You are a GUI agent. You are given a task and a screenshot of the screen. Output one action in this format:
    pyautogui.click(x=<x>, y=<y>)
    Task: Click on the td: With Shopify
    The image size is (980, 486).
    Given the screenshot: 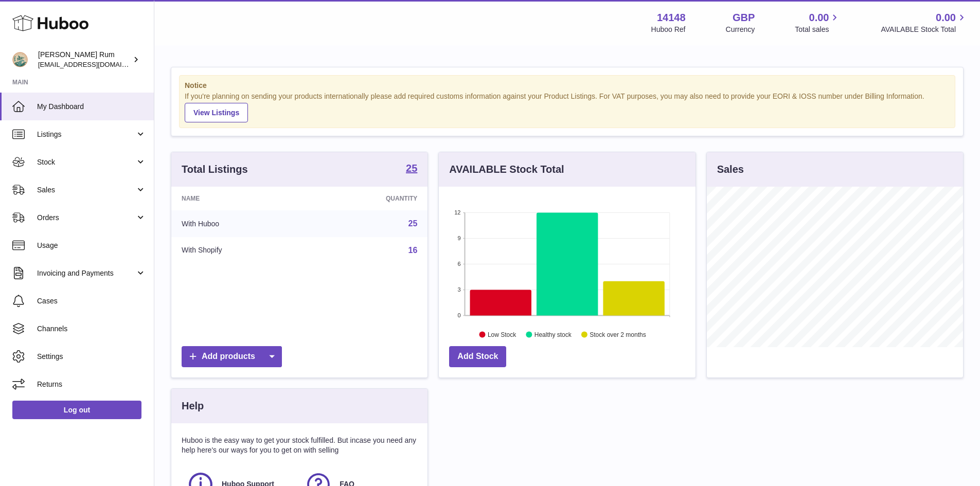 What is the action you would take?
    pyautogui.click(x=240, y=250)
    